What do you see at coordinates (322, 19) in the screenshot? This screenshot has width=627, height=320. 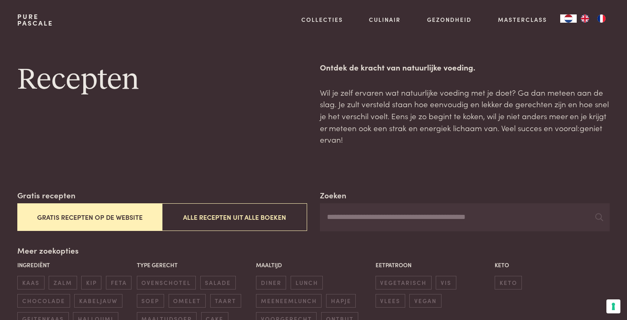 I see `a: Collecties` at bounding box center [322, 19].